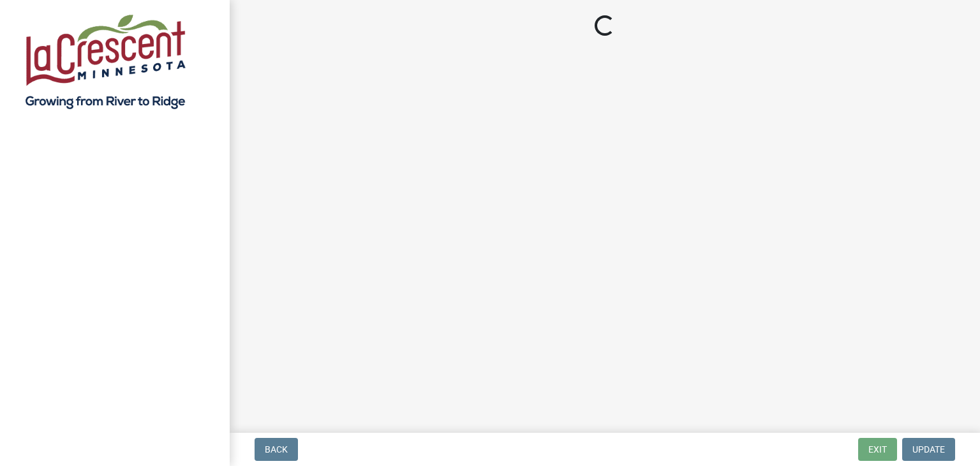 This screenshot has width=980, height=466. I want to click on button: Back, so click(276, 449).